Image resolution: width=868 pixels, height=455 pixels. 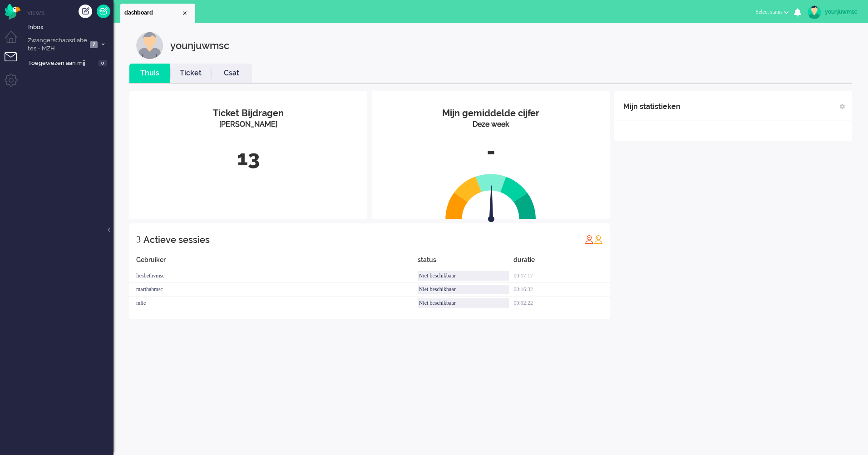 I want to click on div: 00:16:32, so click(x=561, y=290).